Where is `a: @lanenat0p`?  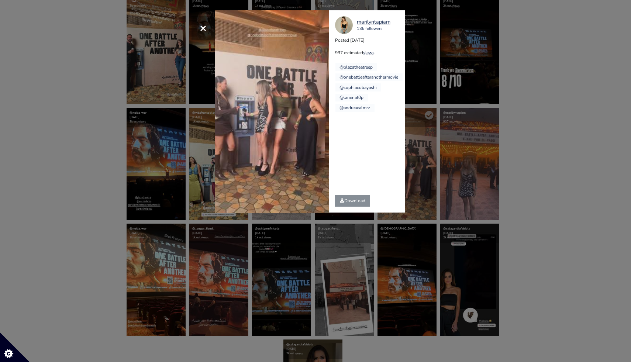 a: @lanenat0p is located at coordinates (352, 97).